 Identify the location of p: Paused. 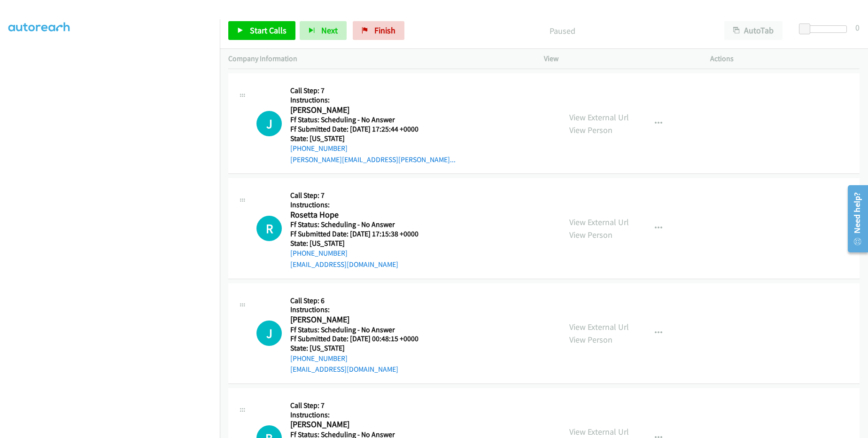
(562, 31).